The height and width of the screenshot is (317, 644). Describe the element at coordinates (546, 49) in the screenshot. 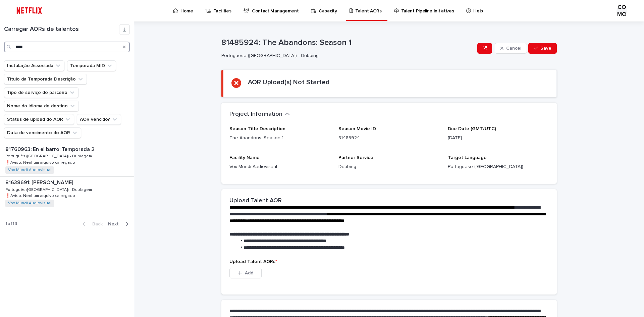

I see `span: Save` at that location.